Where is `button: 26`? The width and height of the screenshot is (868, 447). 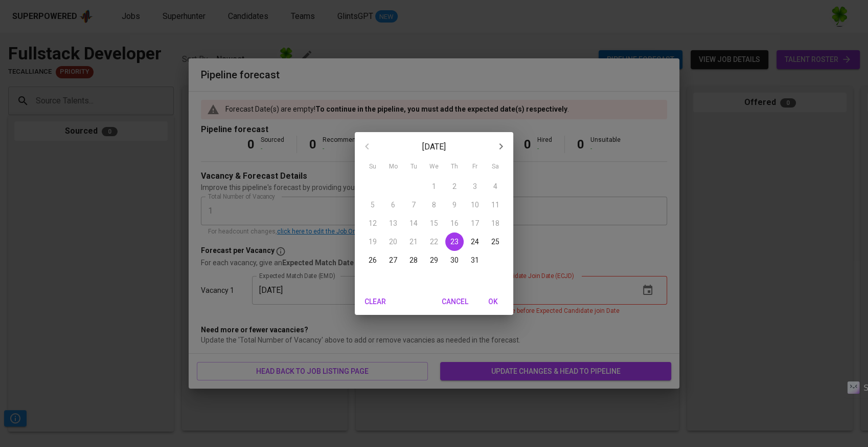 button: 26 is located at coordinates (373, 260).